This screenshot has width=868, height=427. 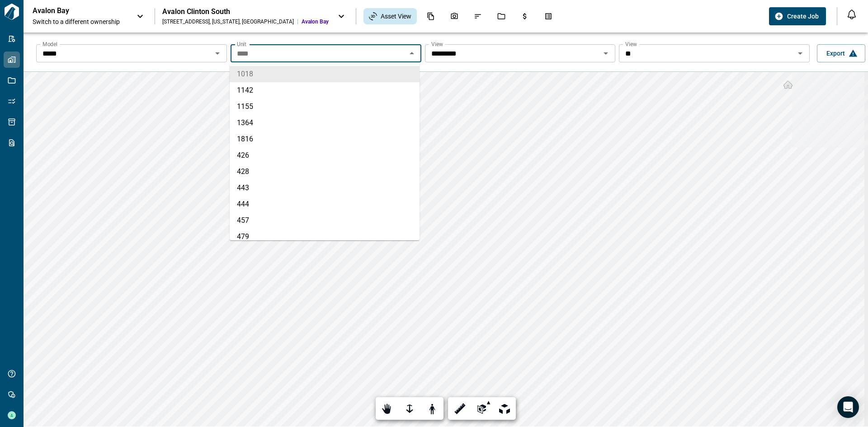 I want to click on li: 428, so click(x=325, y=172).